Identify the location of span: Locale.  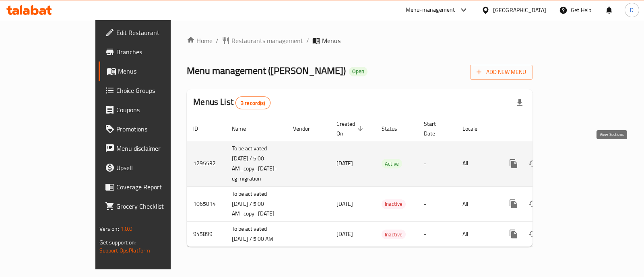
(475, 129).